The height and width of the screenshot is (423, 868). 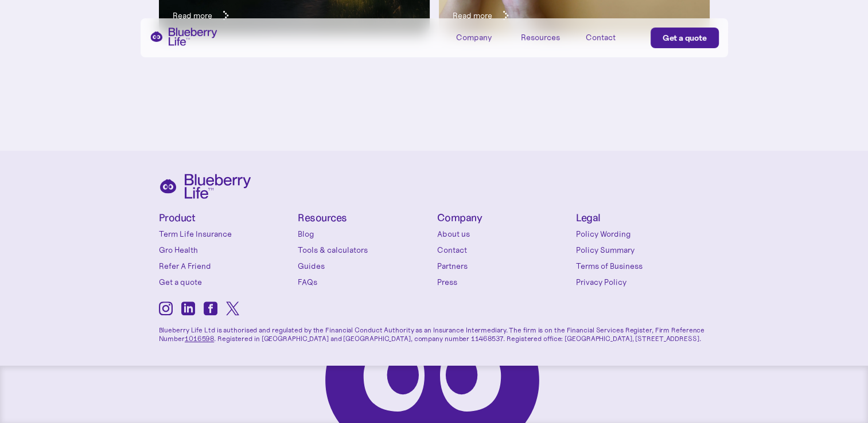 I want to click on a: Partners, so click(x=503, y=267).